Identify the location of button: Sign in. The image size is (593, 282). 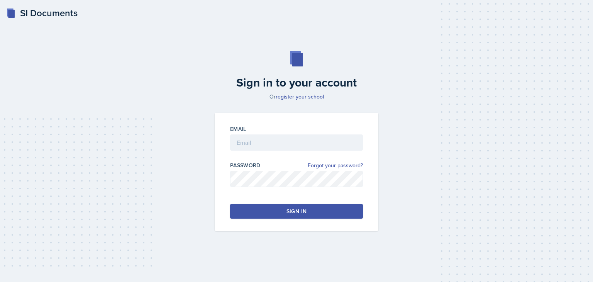
(297, 211).